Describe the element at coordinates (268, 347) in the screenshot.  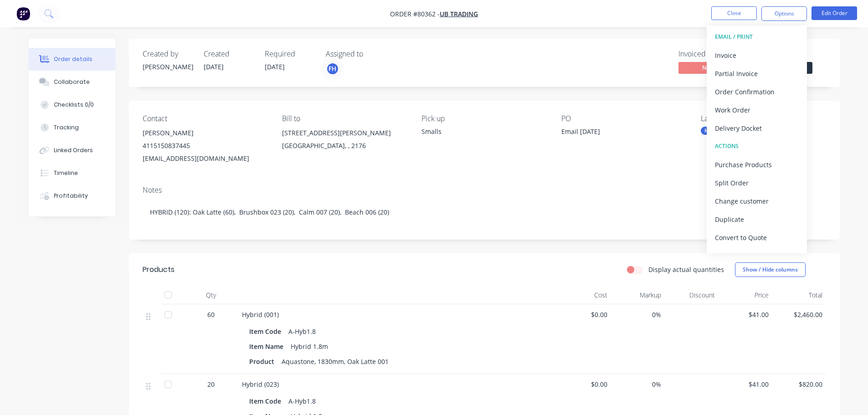
I see `div: Item Name` at that location.